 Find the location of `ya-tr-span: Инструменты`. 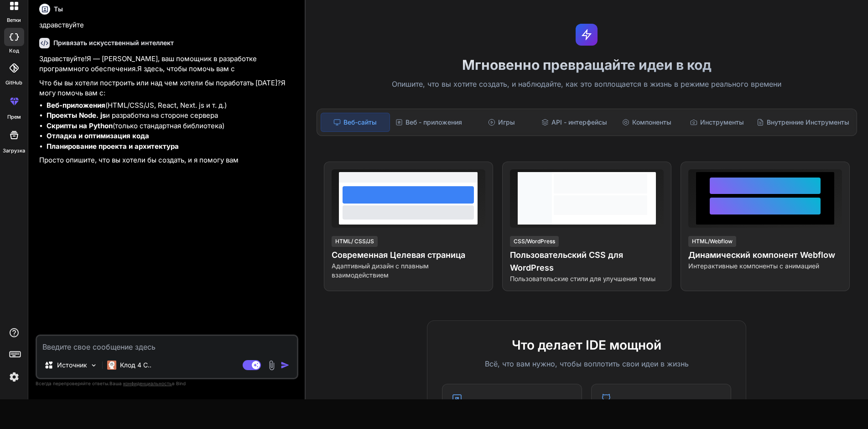

ya-tr-span: Инструменты is located at coordinates (722, 122).